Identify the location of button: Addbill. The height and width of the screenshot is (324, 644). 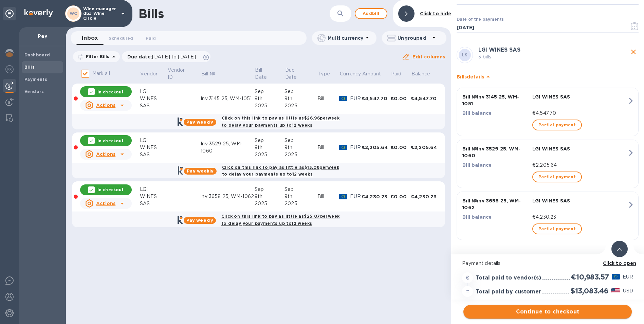
(371, 14).